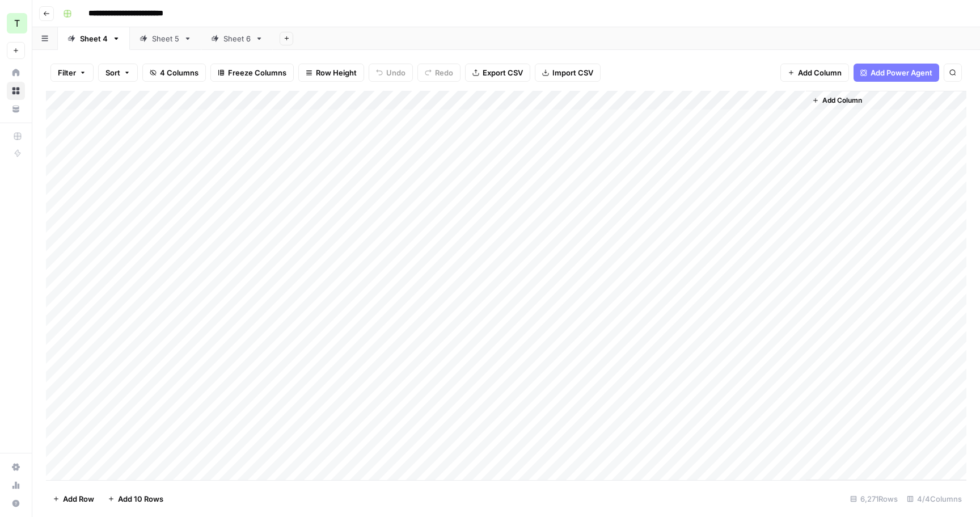 The width and height of the screenshot is (980, 517). Describe the element at coordinates (568, 73) in the screenshot. I see `button: Import CSV` at that location.